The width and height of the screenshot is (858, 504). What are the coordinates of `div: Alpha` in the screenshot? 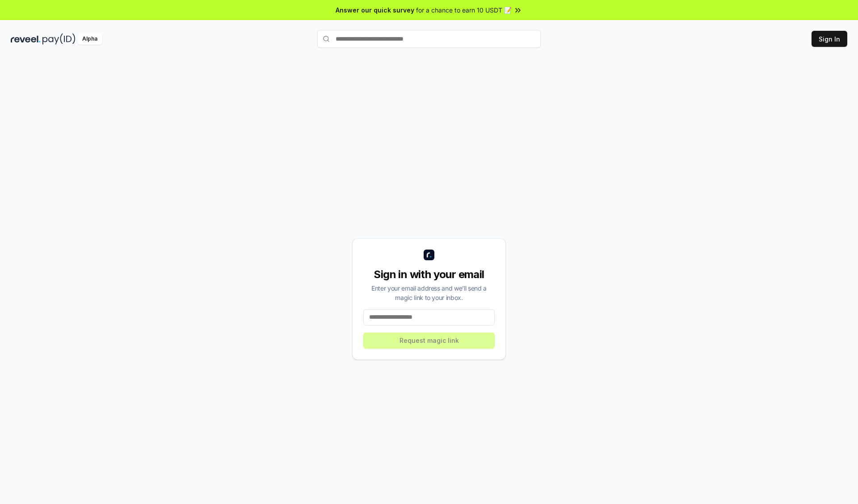 It's located at (90, 39).